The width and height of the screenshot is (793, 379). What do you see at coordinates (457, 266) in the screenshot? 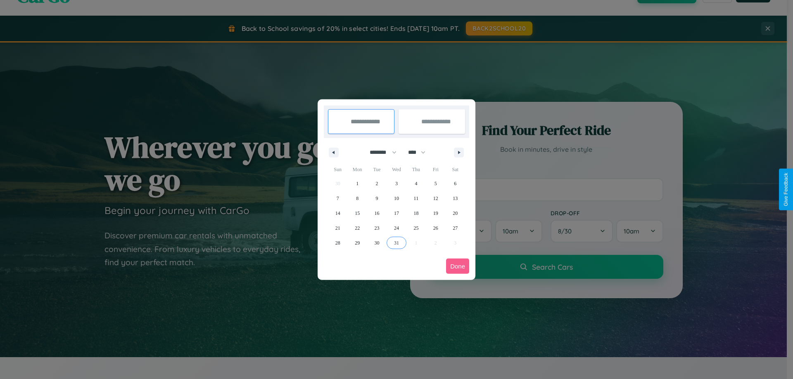
I see `button: Done` at bounding box center [457, 266].